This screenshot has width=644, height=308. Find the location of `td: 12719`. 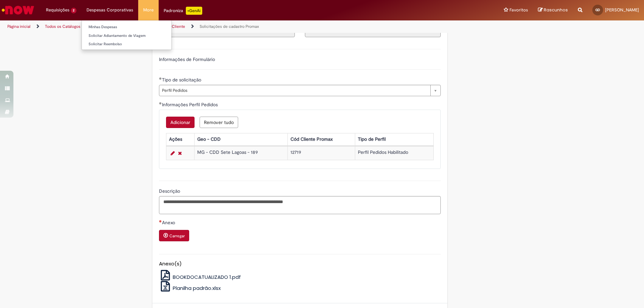

td: 12719 is located at coordinates (321, 153).